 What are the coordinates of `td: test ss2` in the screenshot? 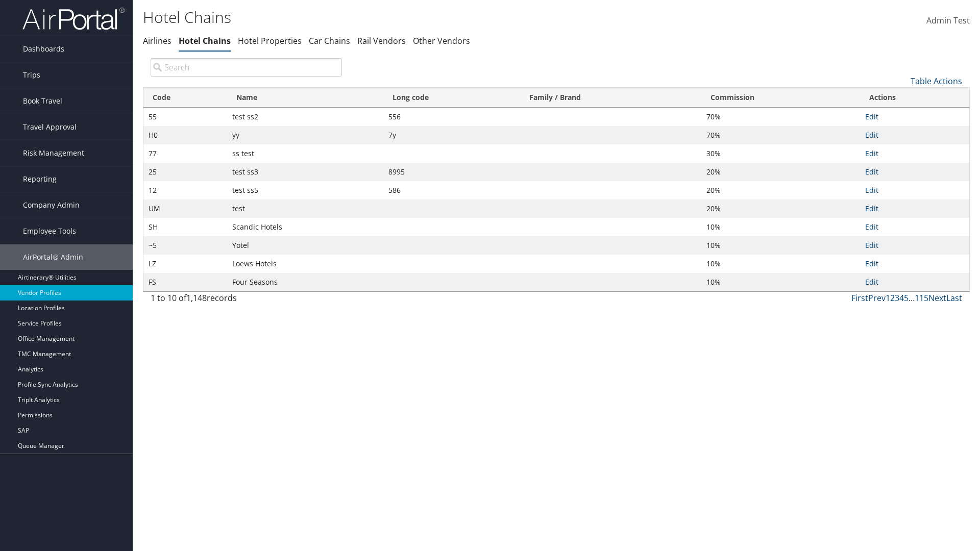 It's located at (305, 117).